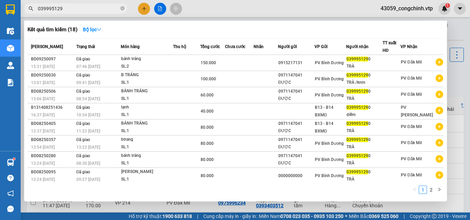  I want to click on span: question-circle, so click(10, 178).